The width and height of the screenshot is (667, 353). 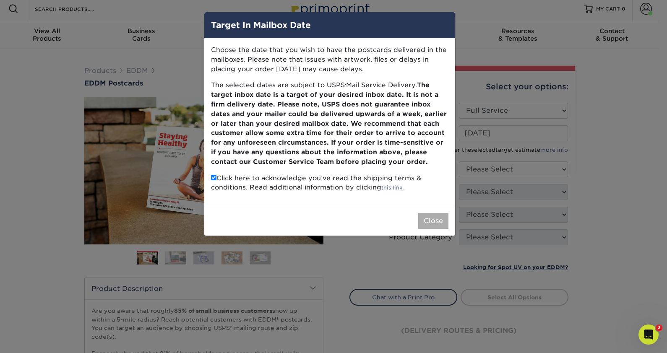 I want to click on a: this link., so click(x=392, y=188).